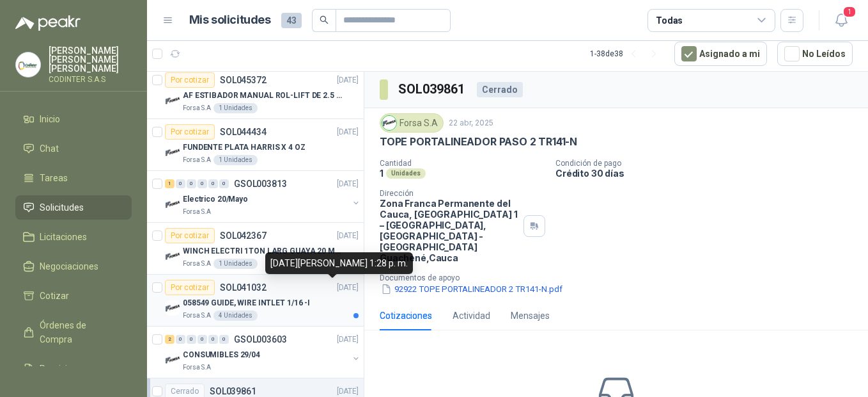 This screenshot has width=868, height=397. I want to click on p: SOL045372, so click(243, 80).